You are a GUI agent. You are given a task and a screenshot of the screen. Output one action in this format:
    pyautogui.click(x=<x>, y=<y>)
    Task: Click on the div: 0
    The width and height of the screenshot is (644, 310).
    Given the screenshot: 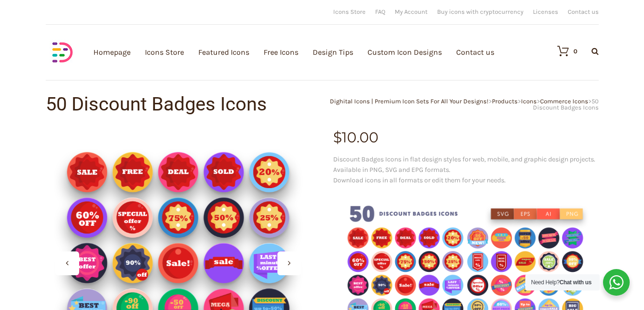 What is the action you would take?
    pyautogui.click(x=575, y=51)
    